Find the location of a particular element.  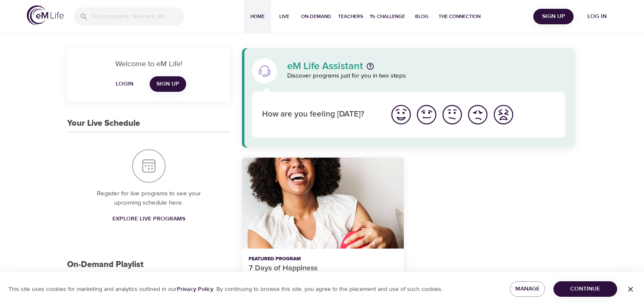

span: Home is located at coordinates (257, 17).